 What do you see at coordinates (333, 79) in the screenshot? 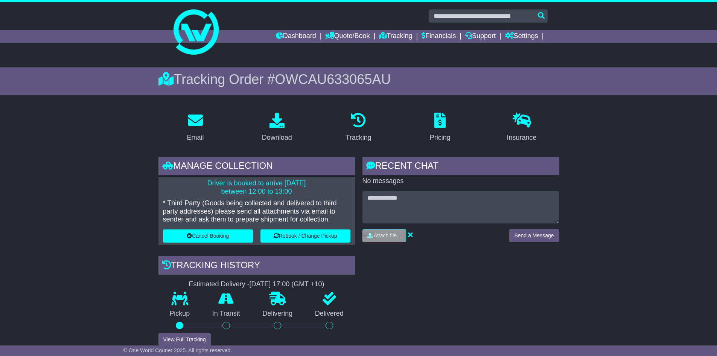
I see `span: OWCAU633065AU` at bounding box center [333, 79].